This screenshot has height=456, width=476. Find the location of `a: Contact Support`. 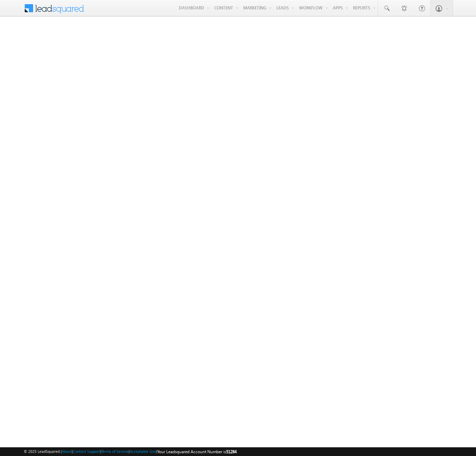

a: Contact Support is located at coordinates (87, 451).